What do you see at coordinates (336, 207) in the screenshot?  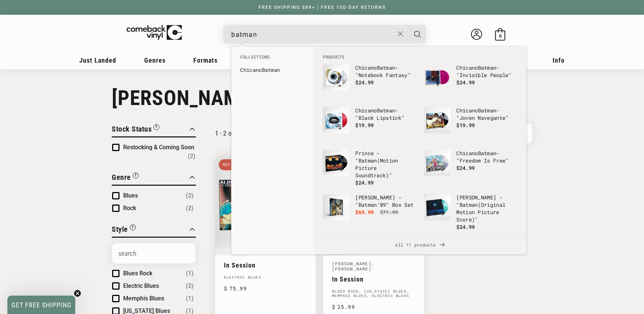 I see `img: Danny Elfman - "Batman ‘89" Box Set` at bounding box center [336, 207].